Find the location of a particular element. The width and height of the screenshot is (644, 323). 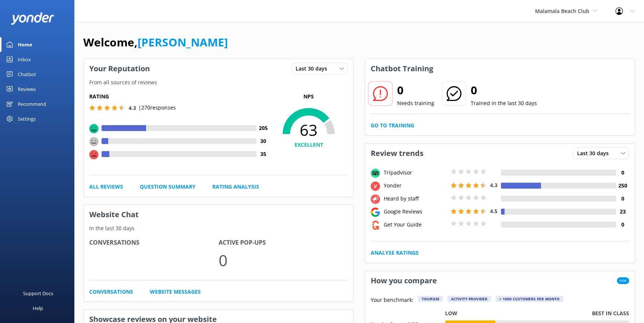

h4: Active Pop-ups is located at coordinates (283, 243).